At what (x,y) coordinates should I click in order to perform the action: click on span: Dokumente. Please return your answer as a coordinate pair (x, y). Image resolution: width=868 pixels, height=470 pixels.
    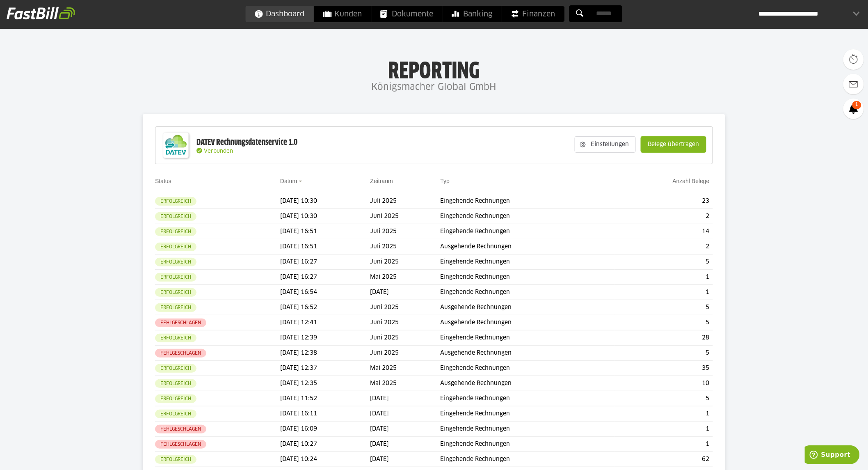
    Looking at the image, I should click on (407, 14).